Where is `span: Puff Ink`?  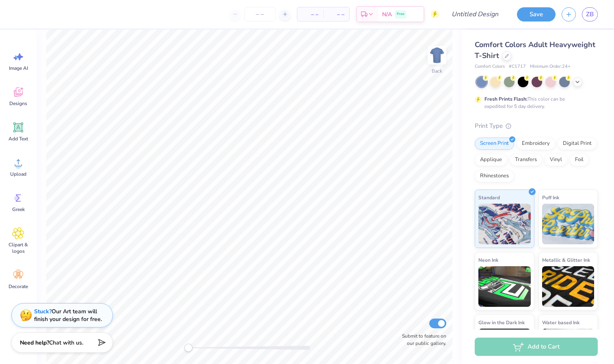
span: Puff Ink is located at coordinates (550, 197).